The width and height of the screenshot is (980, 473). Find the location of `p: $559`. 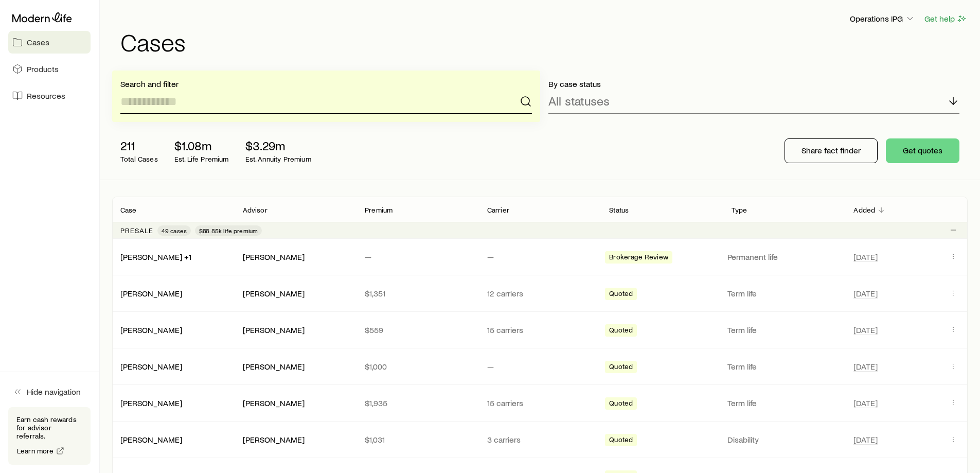

p: $559 is located at coordinates (418, 330).